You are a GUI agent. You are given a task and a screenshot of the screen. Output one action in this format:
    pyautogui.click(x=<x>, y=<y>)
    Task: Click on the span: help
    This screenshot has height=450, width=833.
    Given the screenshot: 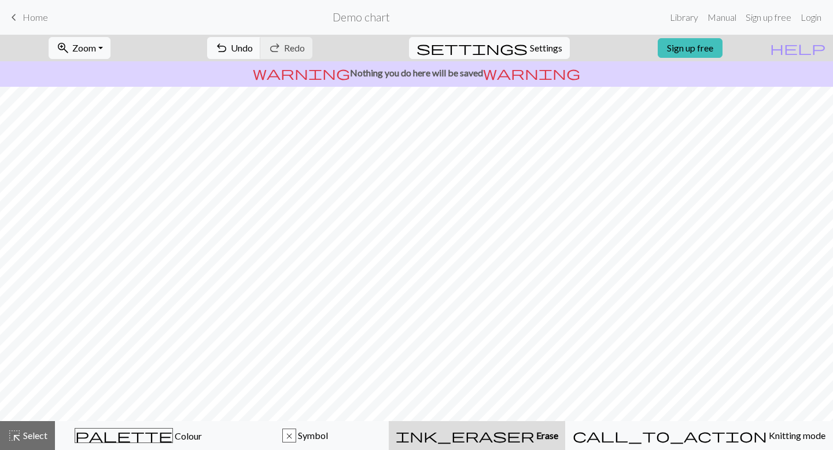 What is the action you would take?
    pyautogui.click(x=798, y=48)
    